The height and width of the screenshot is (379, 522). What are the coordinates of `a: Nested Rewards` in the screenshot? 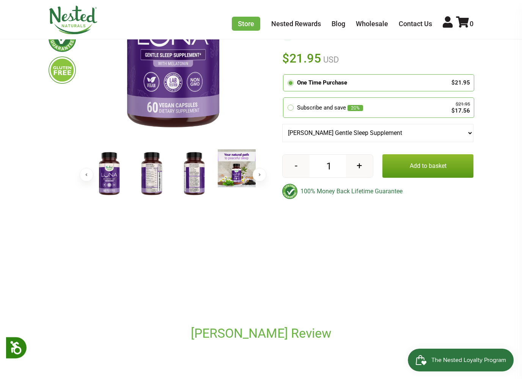 It's located at (296, 24).